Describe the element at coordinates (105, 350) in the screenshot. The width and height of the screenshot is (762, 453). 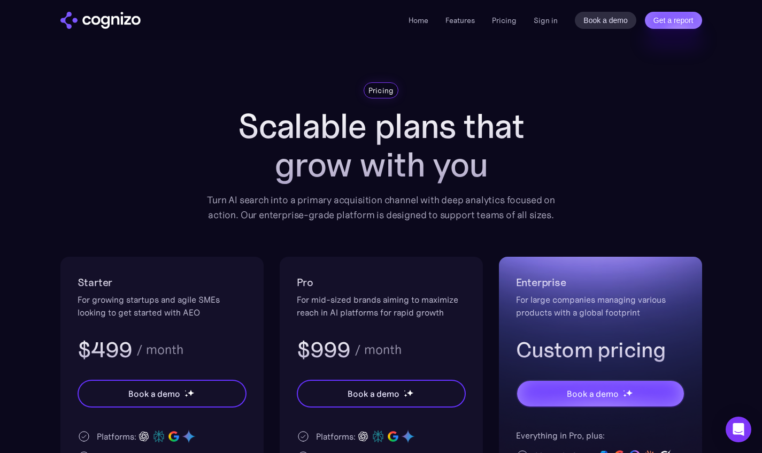
I see `h3: $499` at that location.